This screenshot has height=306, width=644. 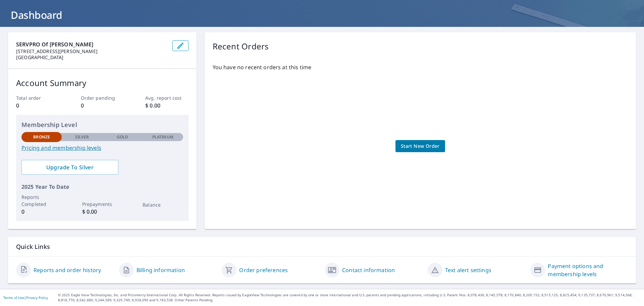 What do you see at coordinates (161, 269) in the screenshot?
I see `a: Billing information` at bounding box center [161, 269].